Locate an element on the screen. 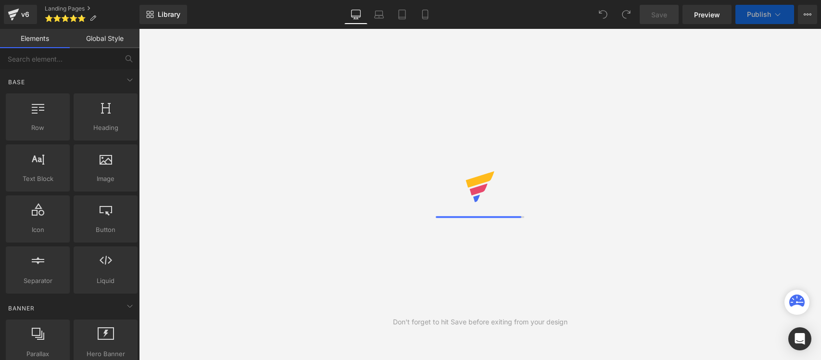 The image size is (821, 360). a: Global Style is located at coordinates (104, 38).